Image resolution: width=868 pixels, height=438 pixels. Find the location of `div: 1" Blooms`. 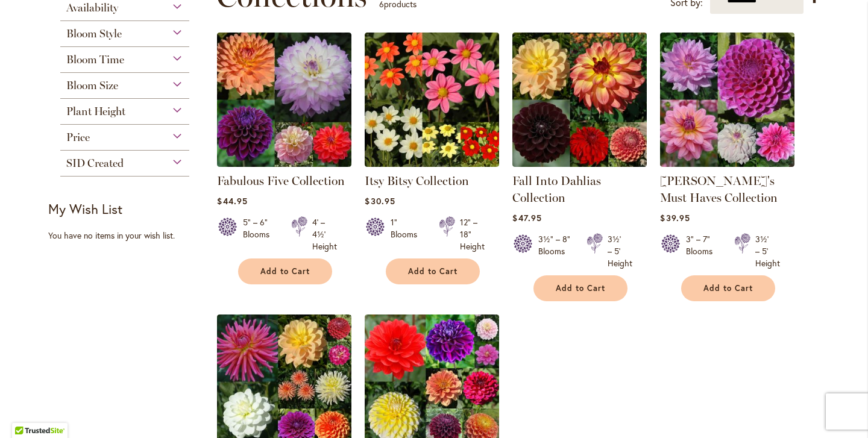

div: 1" Blooms is located at coordinates (407, 235).